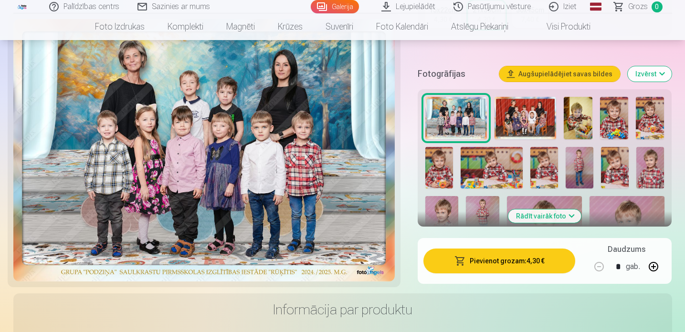 This screenshot has width=685, height=332. What do you see at coordinates (241, 27) in the screenshot?
I see `a: Magnēti` at bounding box center [241, 27].